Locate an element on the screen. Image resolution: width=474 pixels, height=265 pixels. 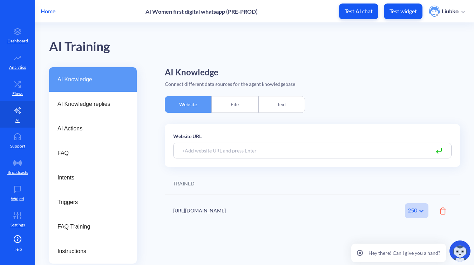
a: Instructions is located at coordinates (93, 251).